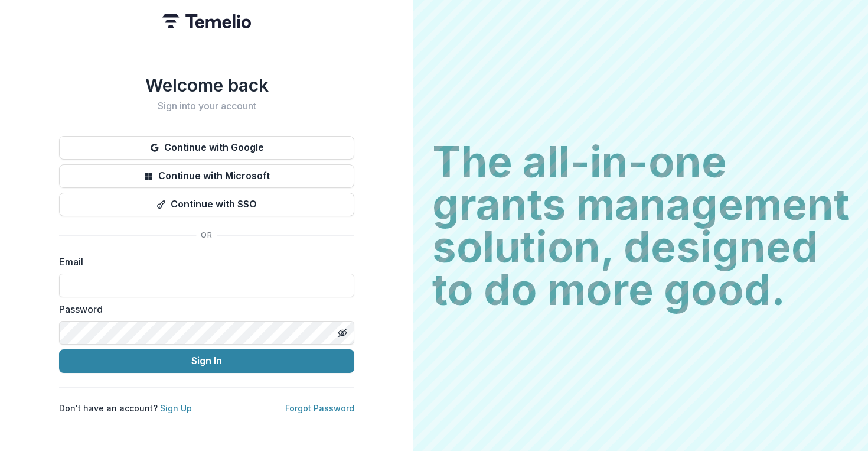  Describe the element at coordinates (206, 21) in the screenshot. I see `img: Temelio` at that location.